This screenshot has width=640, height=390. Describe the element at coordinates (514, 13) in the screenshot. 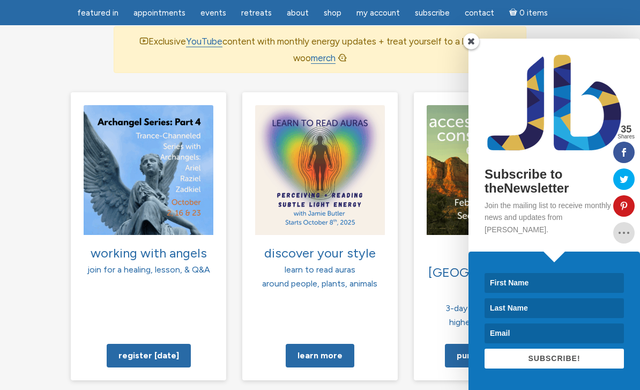

I see `i: Cart` at that location.